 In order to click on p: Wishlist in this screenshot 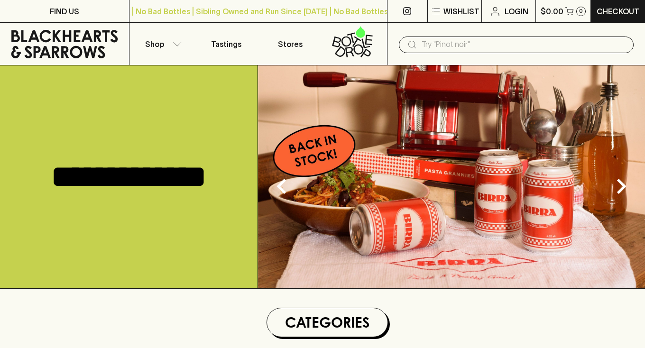, I will do `click(461, 11)`.